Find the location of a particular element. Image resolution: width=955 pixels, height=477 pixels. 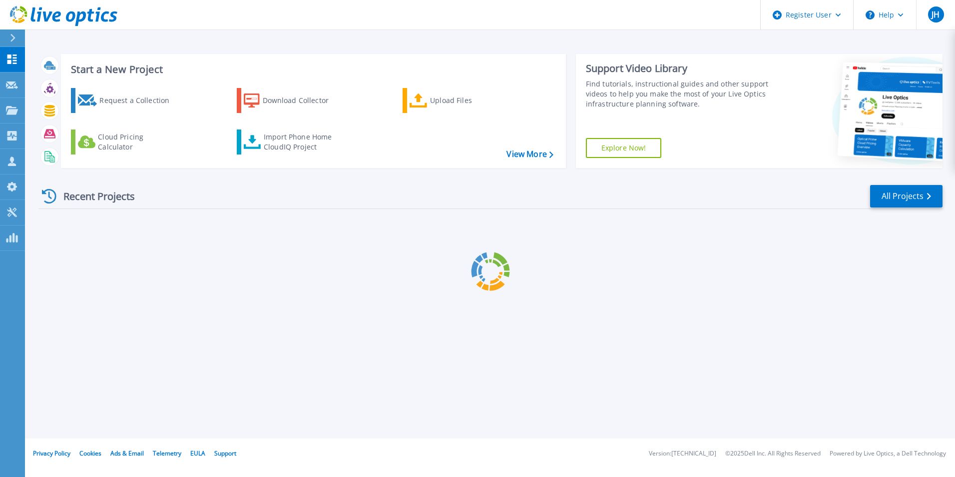

a: Cookies is located at coordinates (90, 453).